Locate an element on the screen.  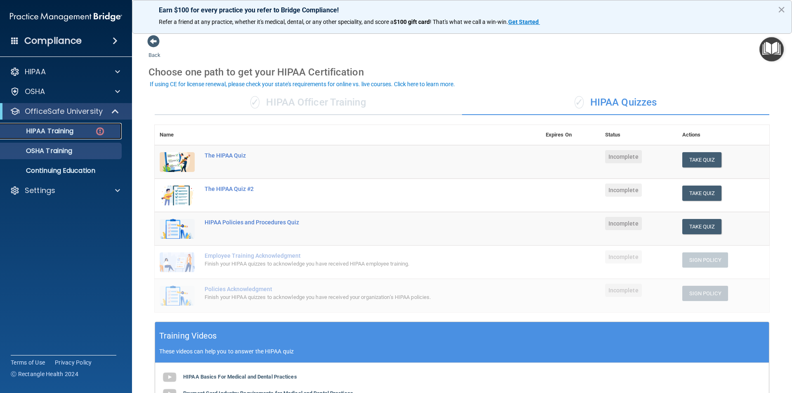
a: Settings is located at coordinates (65, 191).